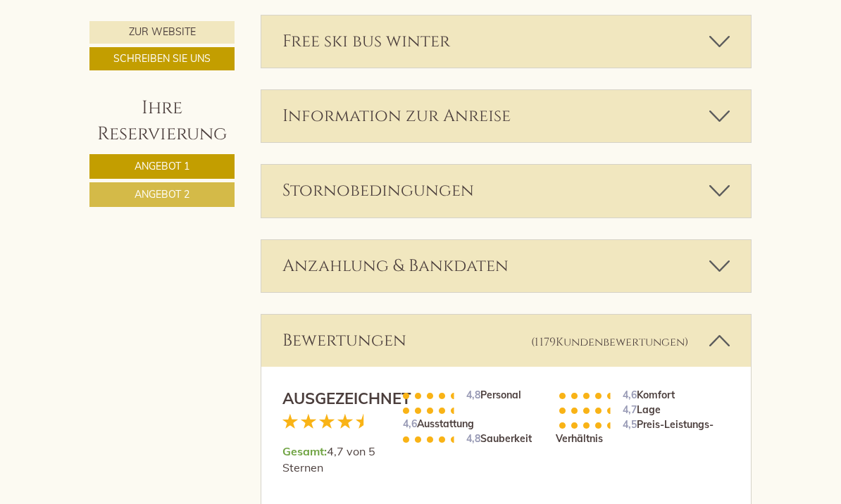 The height and width of the screenshot is (504, 841). What do you see at coordinates (467, 439) in the screenshot?
I see `li: Sauberkeit` at bounding box center [467, 439].